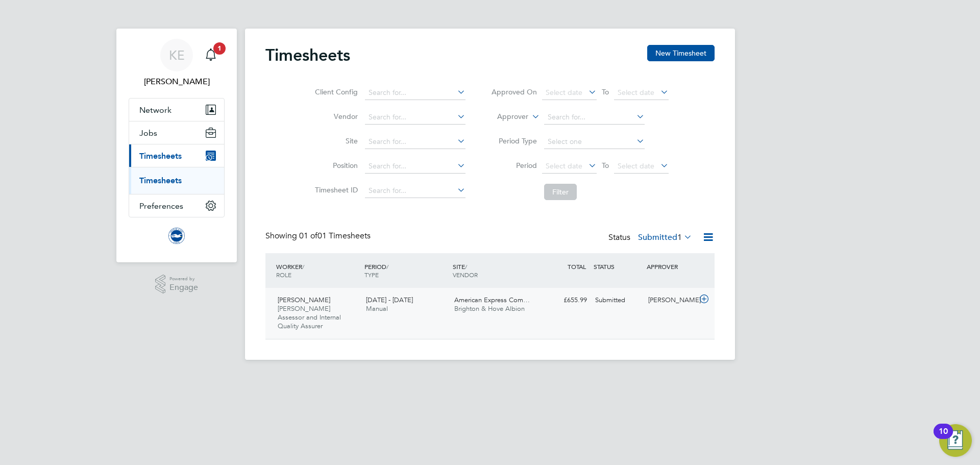  What do you see at coordinates (284, 275) in the screenshot?
I see `span: ROLE` at bounding box center [284, 275].